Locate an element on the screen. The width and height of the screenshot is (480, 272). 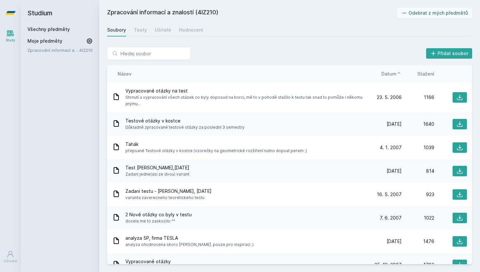
button: Odebrat z mých předmětů is located at coordinates (434, 13).